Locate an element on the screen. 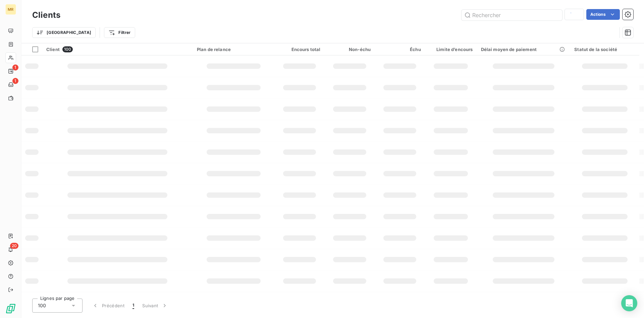 This screenshot has width=644, height=318. div: Plan de relance is located at coordinates (233, 49).